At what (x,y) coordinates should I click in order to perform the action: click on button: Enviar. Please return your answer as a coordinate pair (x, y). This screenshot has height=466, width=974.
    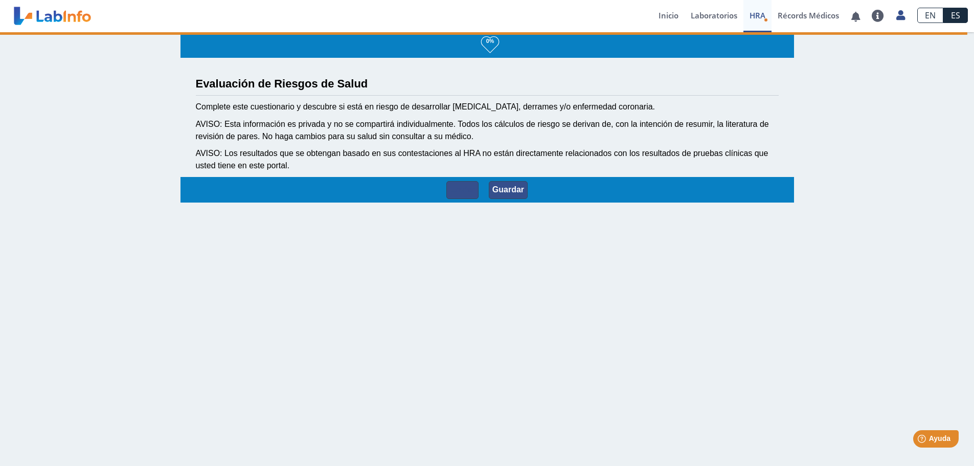
    Looking at the image, I should click on (462, 190).